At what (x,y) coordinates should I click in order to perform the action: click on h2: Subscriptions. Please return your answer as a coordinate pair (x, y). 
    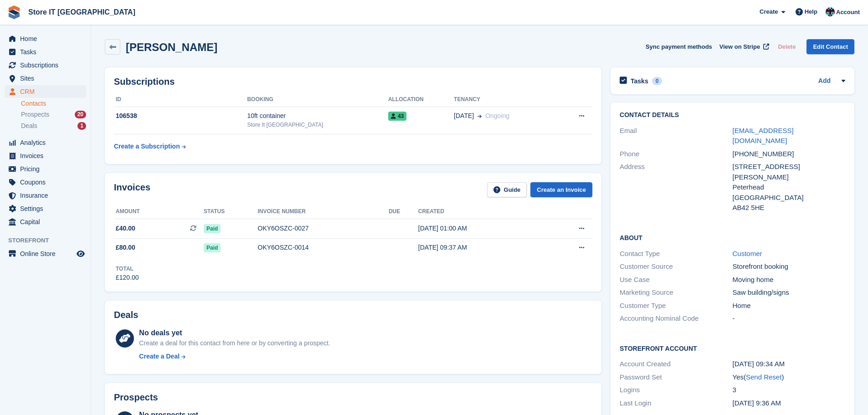
    Looking at the image, I should click on (353, 82).